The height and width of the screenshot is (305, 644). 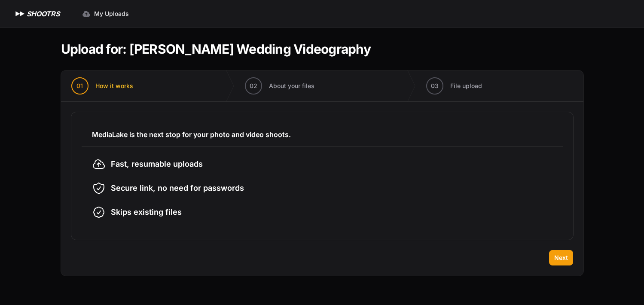 What do you see at coordinates (36, 14) in the screenshot?
I see `a: SHOOTRS SHOOTRS` at bounding box center [36, 14].